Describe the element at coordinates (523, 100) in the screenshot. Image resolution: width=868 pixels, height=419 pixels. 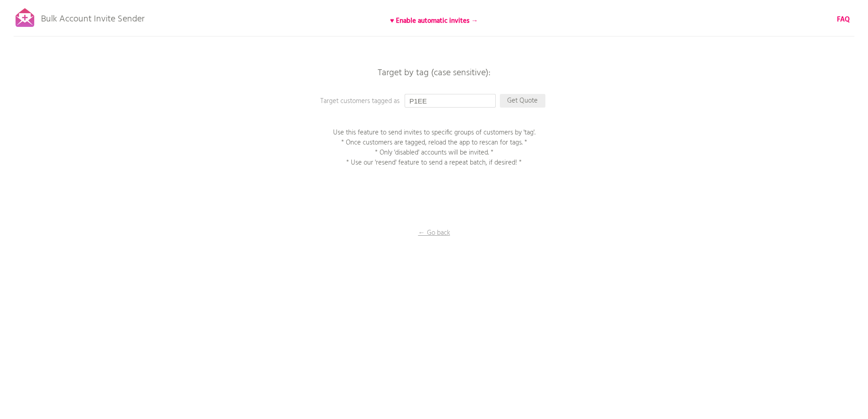
I see `p: Get Quote` at that location.